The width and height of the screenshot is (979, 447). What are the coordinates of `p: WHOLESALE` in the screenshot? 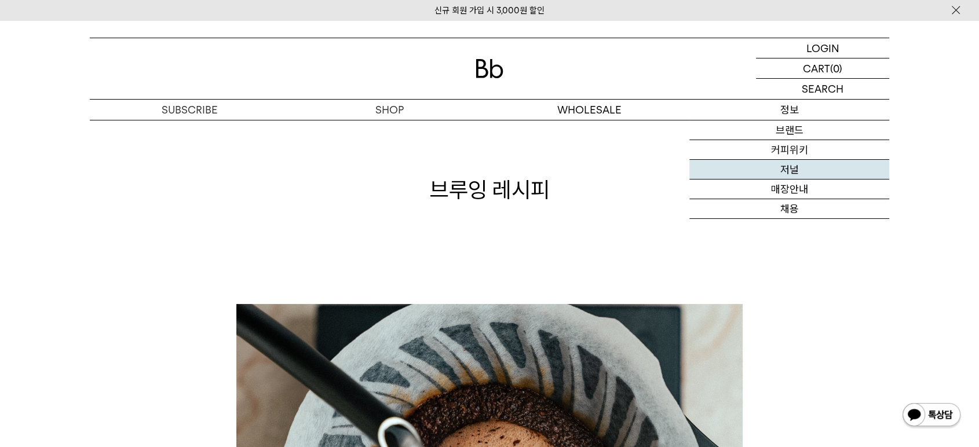 It's located at (589, 110).